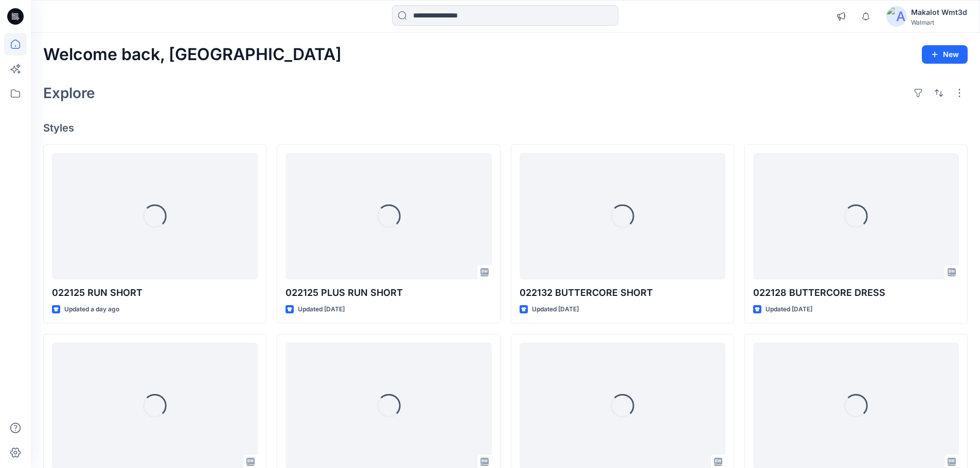 The image size is (980, 468). I want to click on img: avatar, so click(896, 16).